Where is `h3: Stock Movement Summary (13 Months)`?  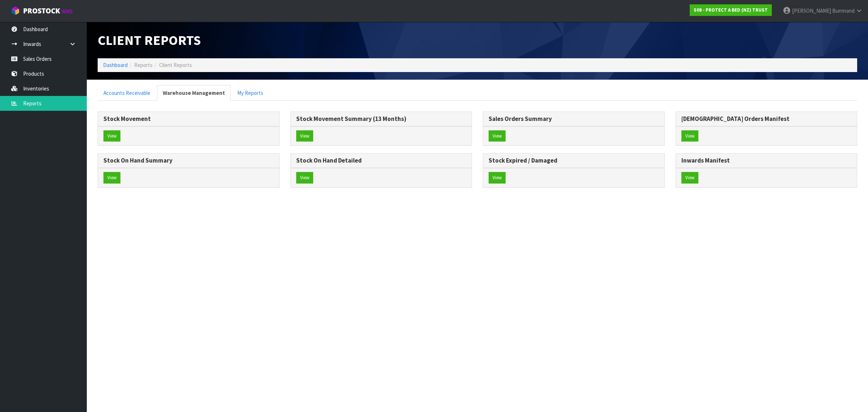 h3: Stock Movement Summary (13 Months) is located at coordinates (381, 119).